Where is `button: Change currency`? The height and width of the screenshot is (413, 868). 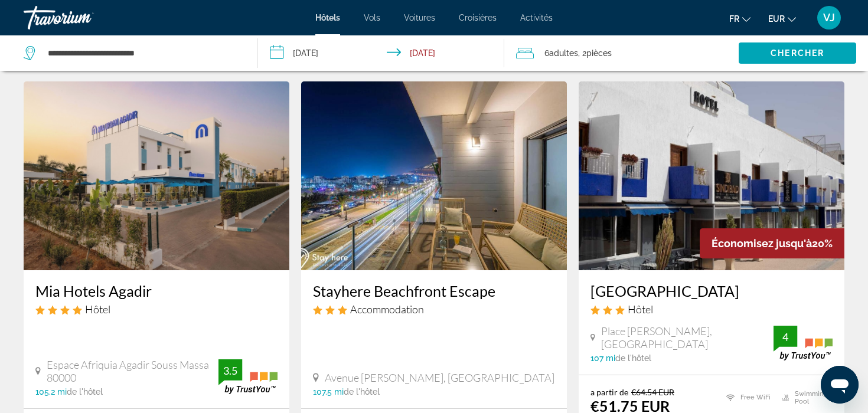
button: Change currency is located at coordinates (782, 18).